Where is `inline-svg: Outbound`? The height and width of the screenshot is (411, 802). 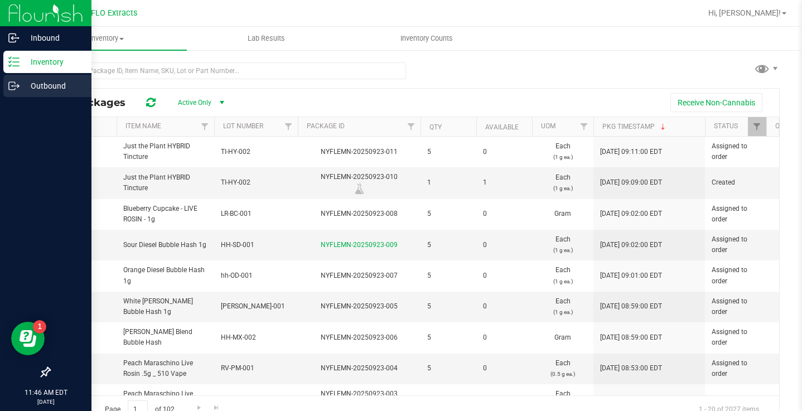 inline-svg: Outbound is located at coordinates (14, 86).